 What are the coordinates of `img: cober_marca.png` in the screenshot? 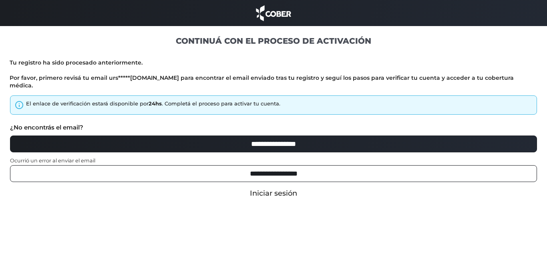 It's located at (274, 13).